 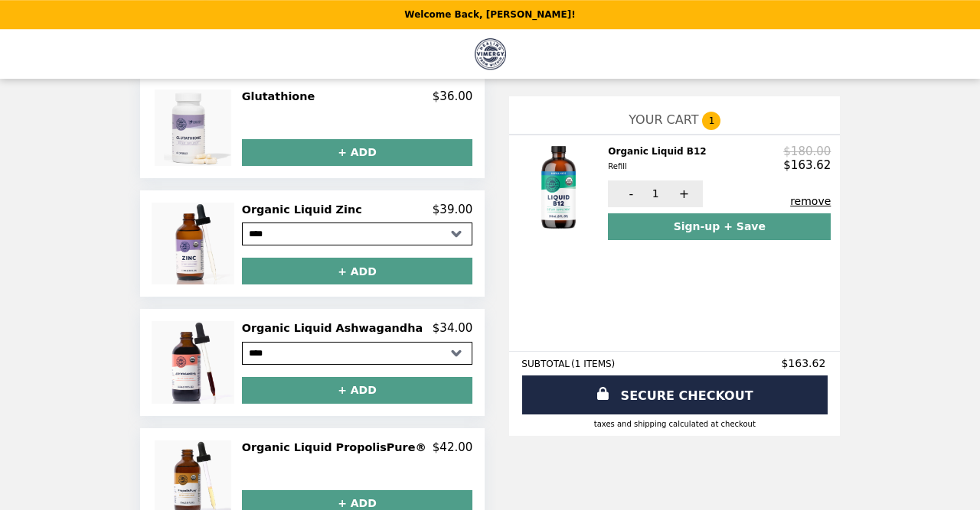 What do you see at coordinates (807, 165) in the screenshot?
I see `p: $163.62` at bounding box center [807, 165].